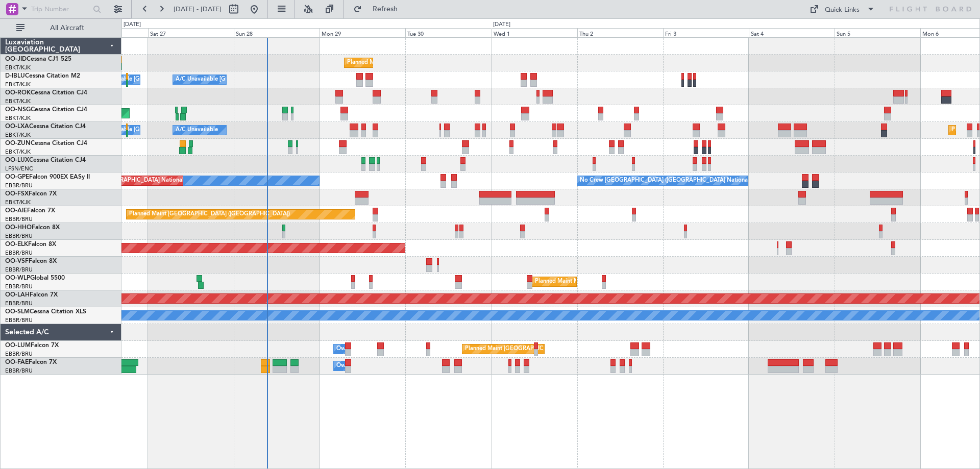 The image size is (980, 469). Describe the element at coordinates (620, 33) in the screenshot. I see `div: Thu 2` at that location.